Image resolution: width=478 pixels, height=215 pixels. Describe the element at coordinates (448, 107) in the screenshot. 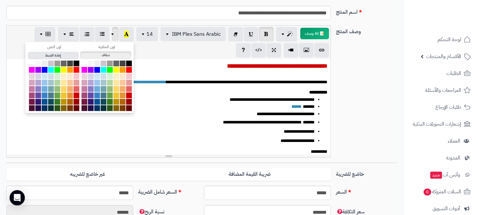

I see `span: طلبات الإرجاع` at that location.